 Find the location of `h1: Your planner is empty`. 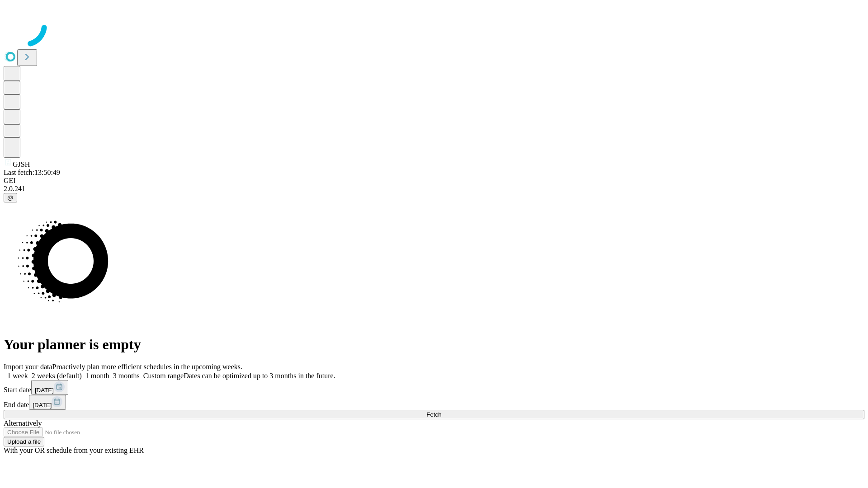

h1: Your planner is empty is located at coordinates (434, 344).